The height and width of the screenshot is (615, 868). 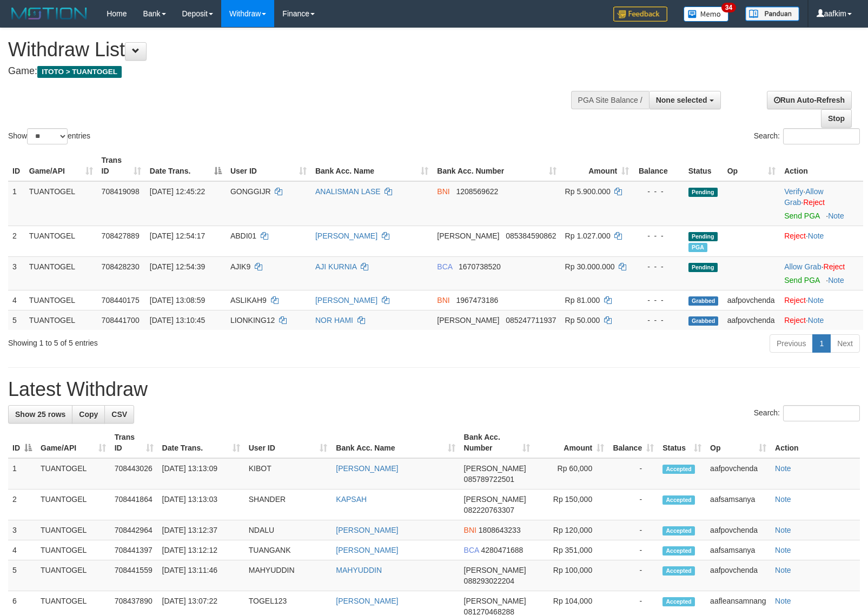 I want to click on td: 708442964, so click(x=134, y=530).